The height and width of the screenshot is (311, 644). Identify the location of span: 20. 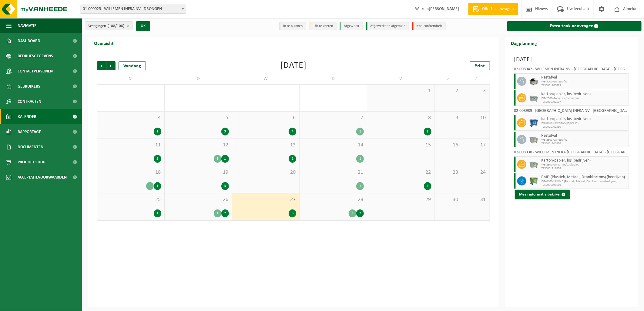
(266, 172).